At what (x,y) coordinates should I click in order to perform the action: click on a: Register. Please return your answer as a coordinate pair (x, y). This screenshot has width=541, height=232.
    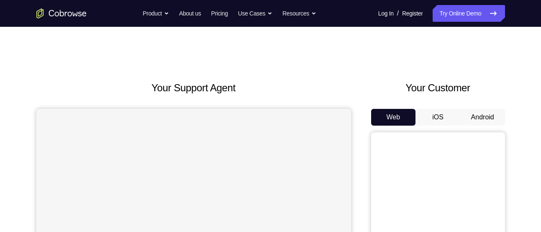
    Looking at the image, I should click on (412, 13).